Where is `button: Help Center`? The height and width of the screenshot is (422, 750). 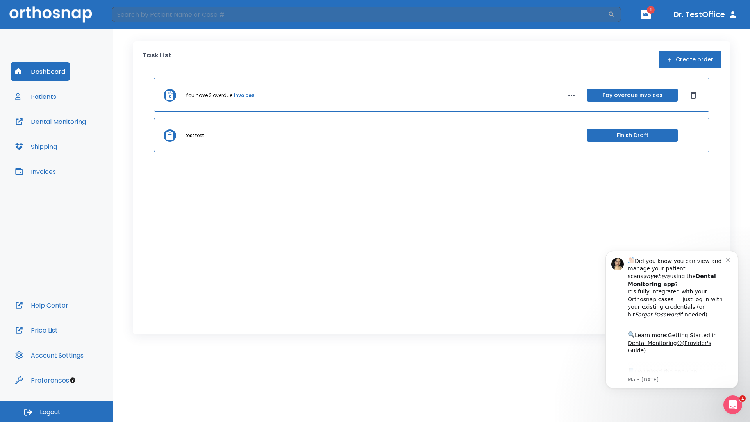 button: Help Center is located at coordinates (42, 305).